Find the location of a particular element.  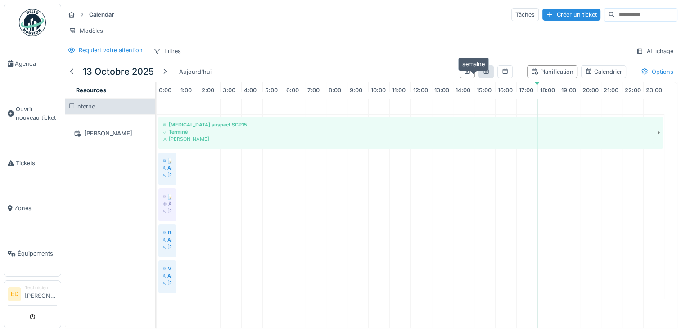

a: 13:00 is located at coordinates (441, 90).